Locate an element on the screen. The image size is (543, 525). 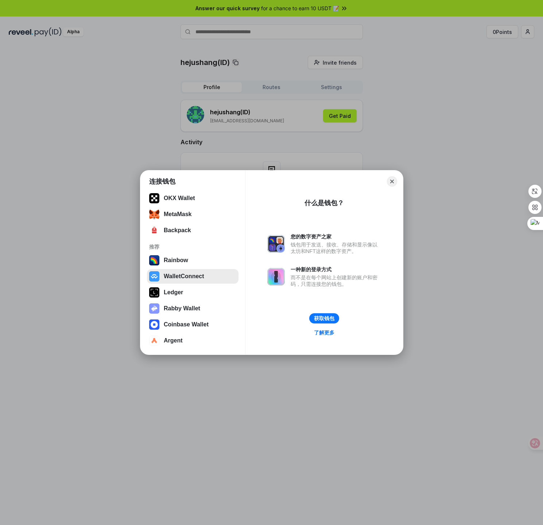
button: Rainbow is located at coordinates (193, 260).